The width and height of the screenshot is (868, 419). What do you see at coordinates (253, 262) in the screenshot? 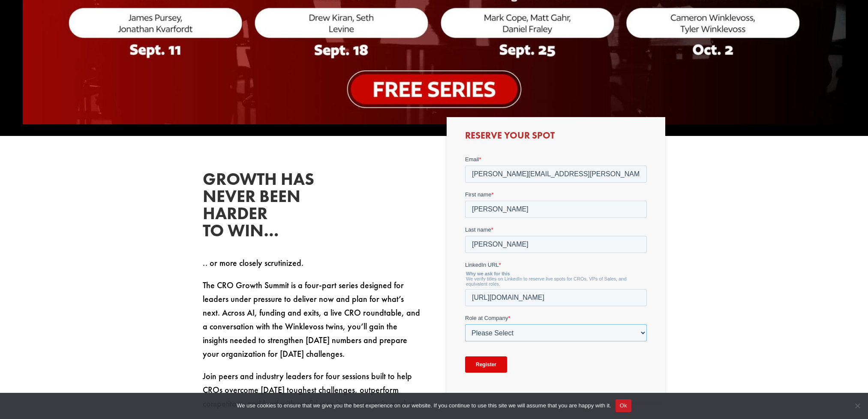
I see `span: .. or more closely scrutinized.` at bounding box center [253, 262].